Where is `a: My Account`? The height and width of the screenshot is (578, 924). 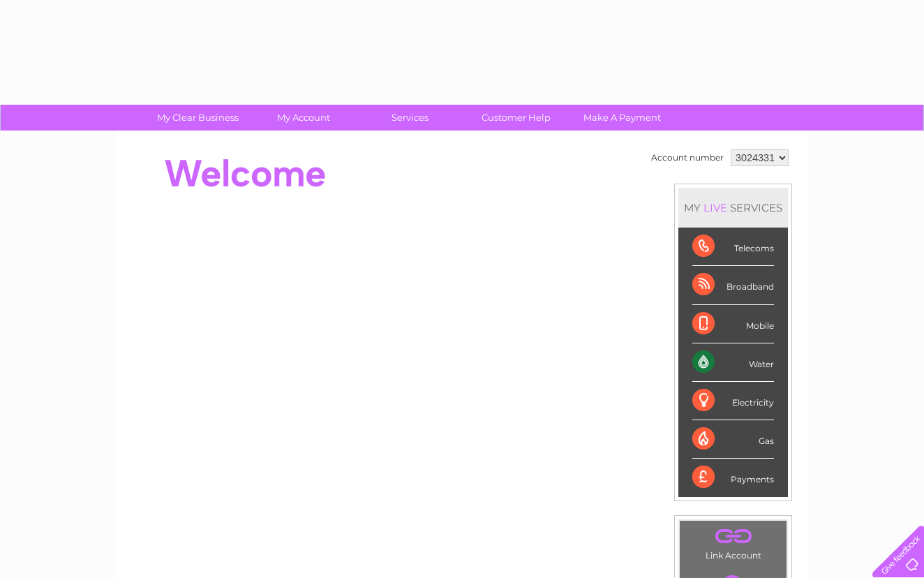
a: My Account is located at coordinates (304, 118).